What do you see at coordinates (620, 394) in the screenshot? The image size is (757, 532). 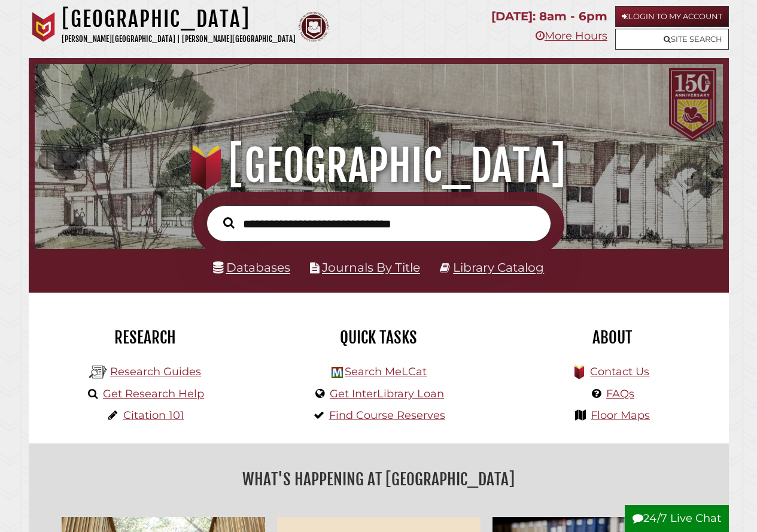 I see `a: FAQs` at bounding box center [620, 394].